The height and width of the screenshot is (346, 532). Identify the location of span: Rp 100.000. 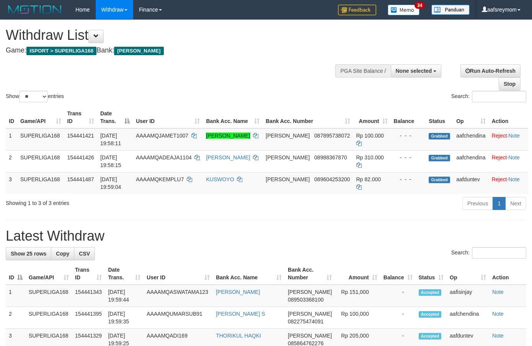
(370, 136).